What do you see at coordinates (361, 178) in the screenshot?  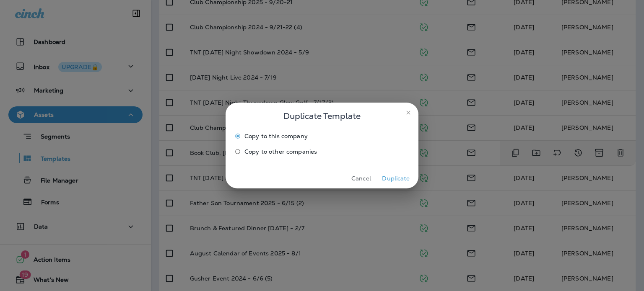 I see `button: Cancel` at bounding box center [361, 178].